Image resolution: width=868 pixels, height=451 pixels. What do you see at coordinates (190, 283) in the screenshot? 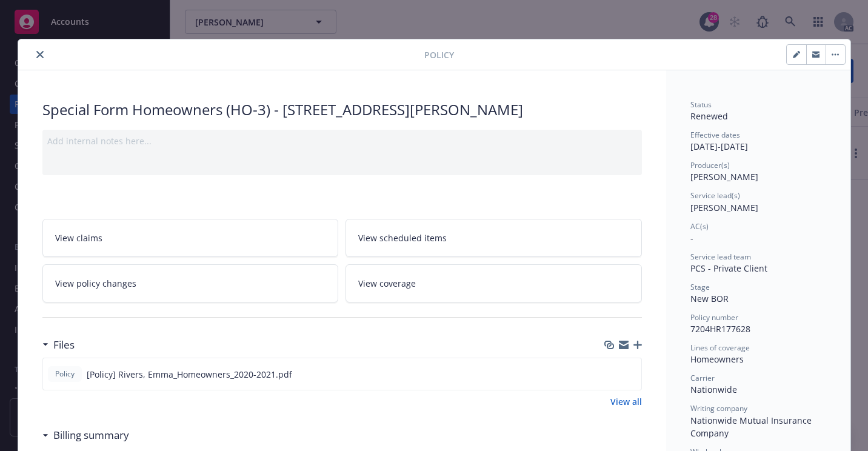
I see `a: View policy changes` at bounding box center [190, 283].